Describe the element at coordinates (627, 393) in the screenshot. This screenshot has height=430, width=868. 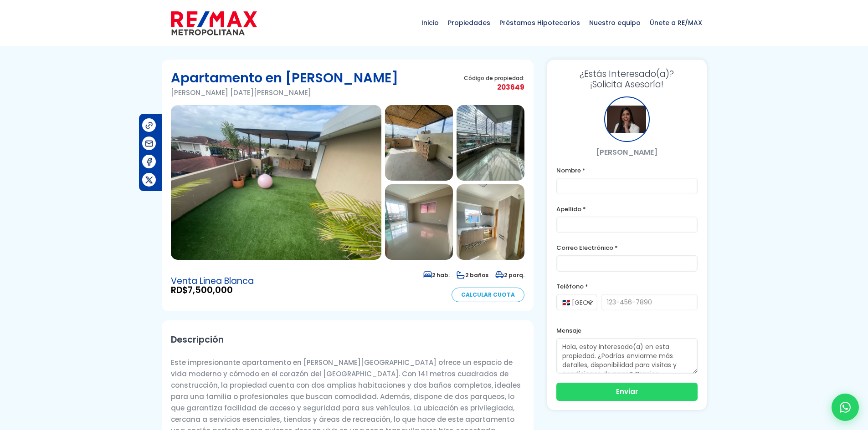
I see `button: Enviar` at that location.